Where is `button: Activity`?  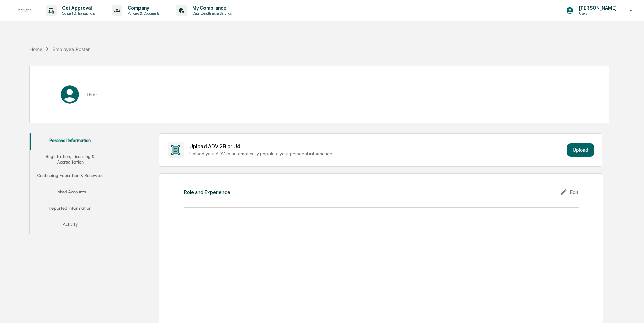 button: Activity is located at coordinates (70, 226).